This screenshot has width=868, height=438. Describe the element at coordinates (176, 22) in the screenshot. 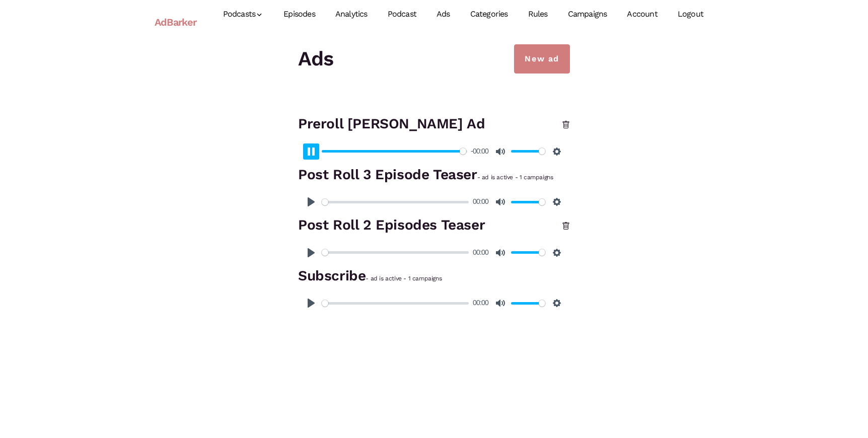

I see `a: AdBarker` at that location.